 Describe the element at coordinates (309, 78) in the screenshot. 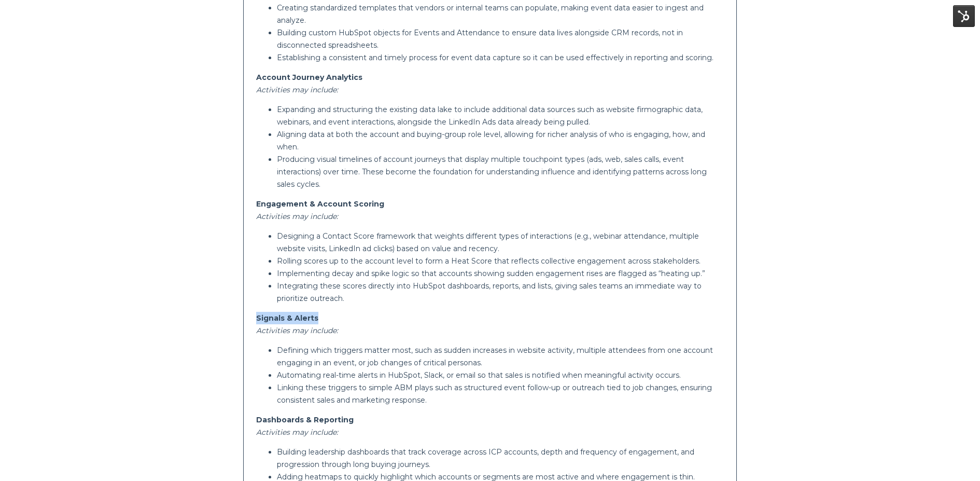

I see `strong: Account Journey Analytics` at that location.